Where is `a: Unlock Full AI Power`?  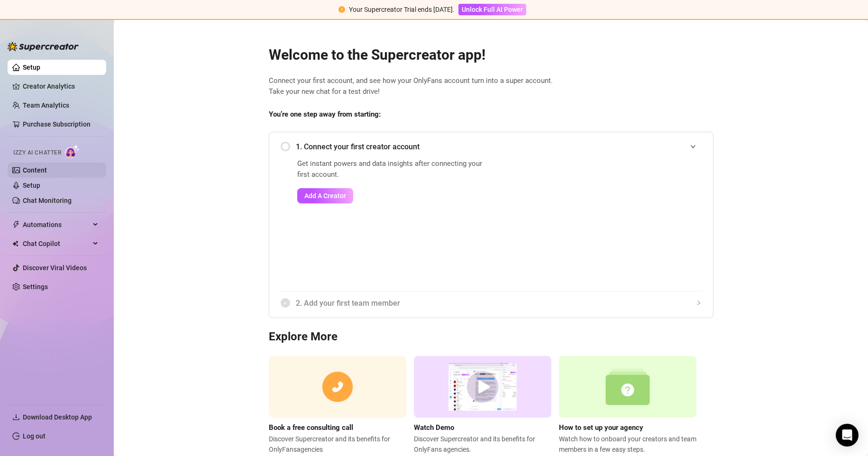
a: Unlock Full AI Power is located at coordinates (492, 9).